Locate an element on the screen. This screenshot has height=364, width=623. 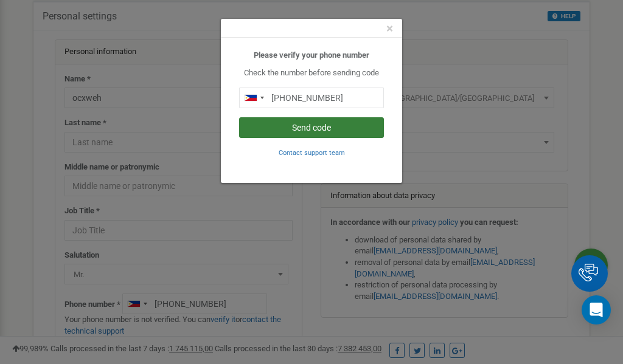
div: Open Intercom Messenger is located at coordinates (596, 310).